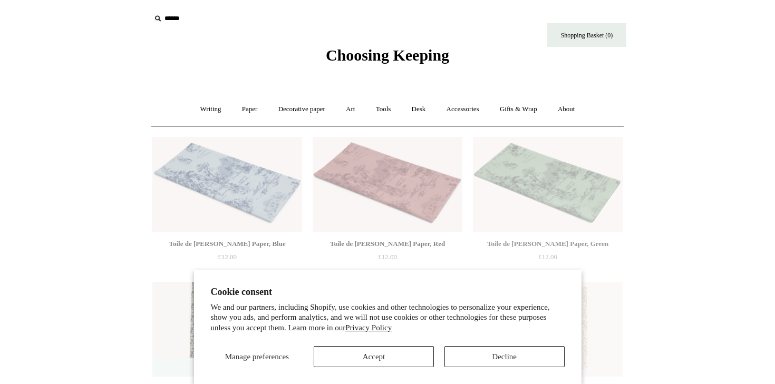 The image size is (775, 384). Describe the element at coordinates (257, 357) in the screenshot. I see `span: Manage preferences` at that location.